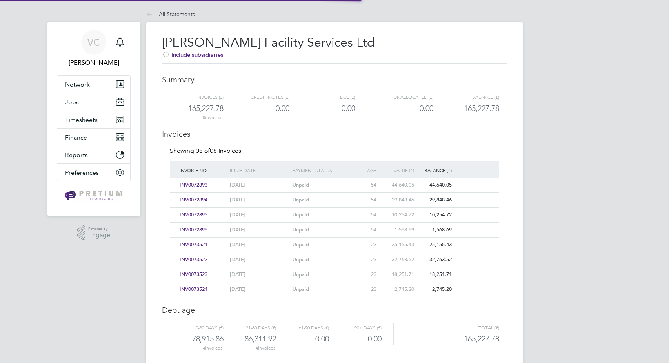 The width and height of the screenshot is (669, 363). I want to click on div: Showing, so click(206, 151).